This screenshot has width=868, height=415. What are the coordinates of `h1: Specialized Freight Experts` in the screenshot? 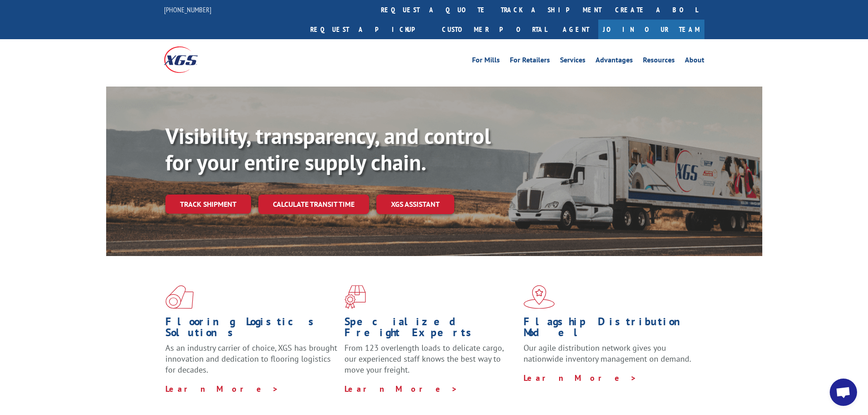 It's located at (431, 329).